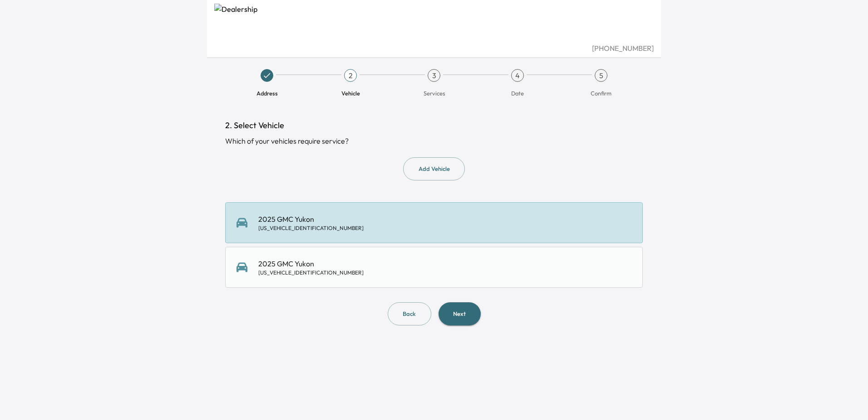 The image size is (868, 420). I want to click on div: 3, so click(434, 75).